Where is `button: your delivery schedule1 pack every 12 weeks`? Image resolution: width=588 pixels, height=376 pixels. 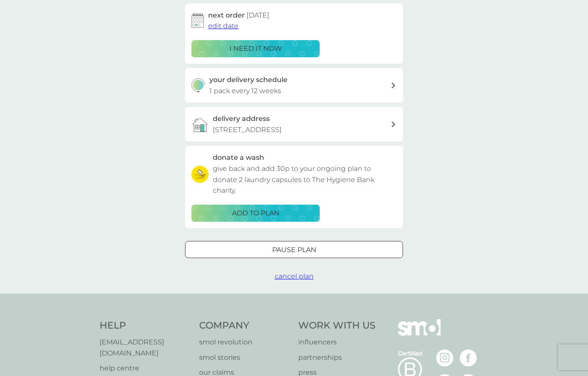
button: your delivery schedule1 pack every 12 weeks is located at coordinates (294, 85).